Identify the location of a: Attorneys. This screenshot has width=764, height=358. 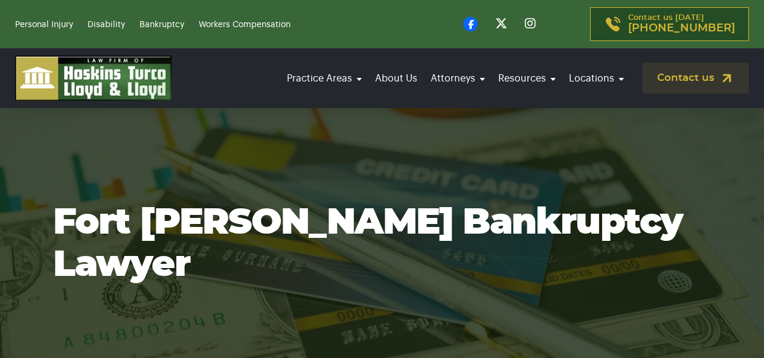
(458, 79).